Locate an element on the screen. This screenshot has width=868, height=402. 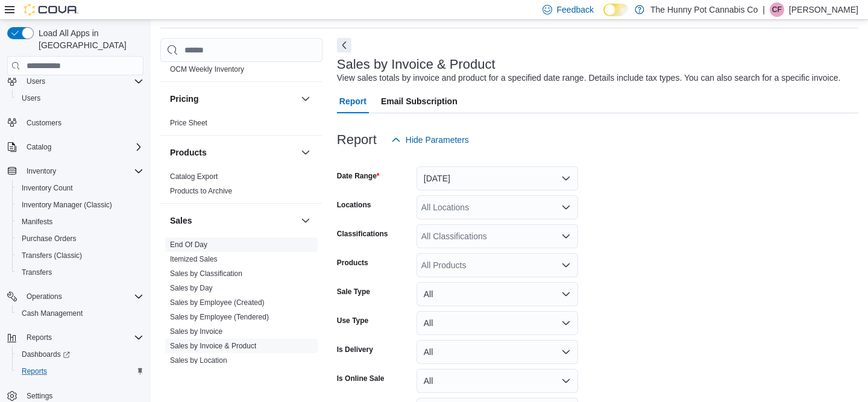
label: Products is located at coordinates (352, 263).